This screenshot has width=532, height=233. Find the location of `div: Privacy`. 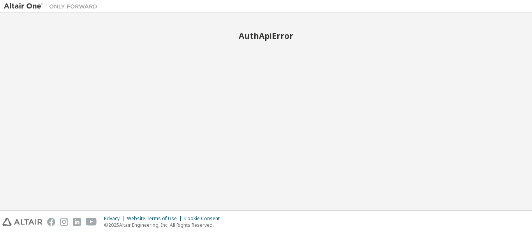

div: Privacy is located at coordinates (115, 219).